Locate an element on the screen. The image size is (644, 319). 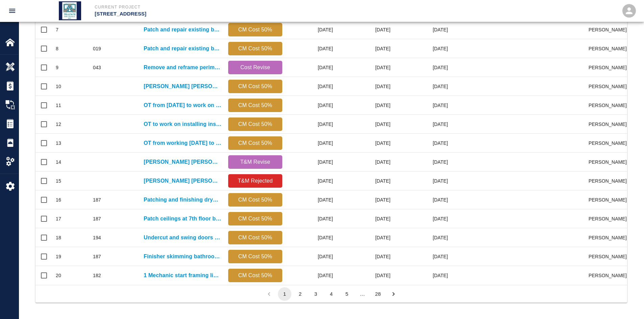
p: T&M Revise is located at coordinates (256, 162).